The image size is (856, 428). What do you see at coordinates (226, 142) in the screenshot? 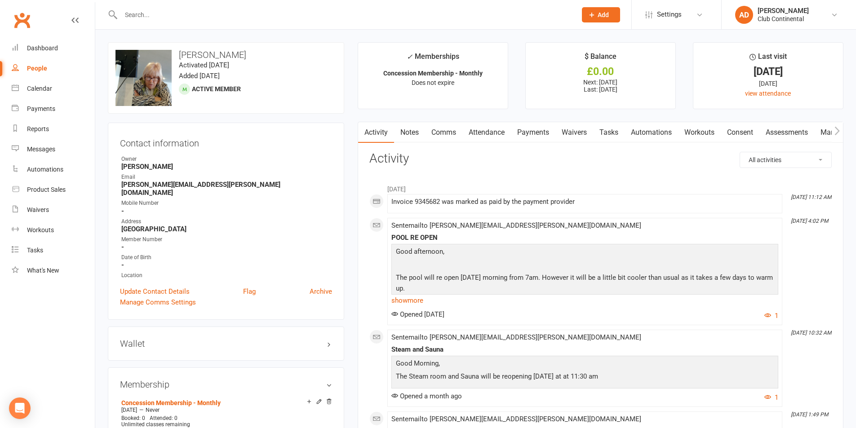
I see `h3: Contact information` at bounding box center [226, 142].